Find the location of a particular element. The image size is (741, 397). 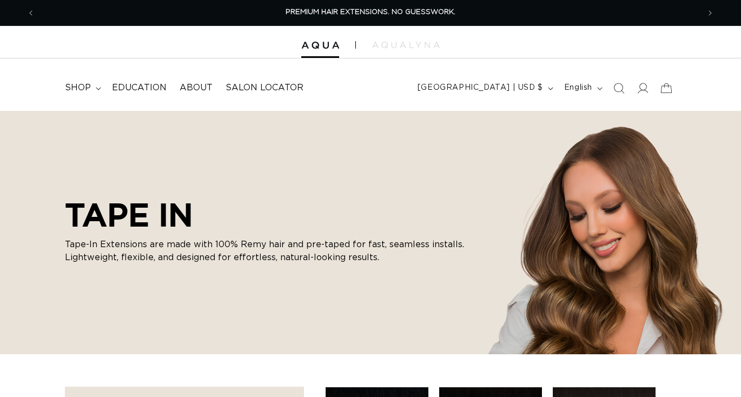

span: shop is located at coordinates (78, 88).